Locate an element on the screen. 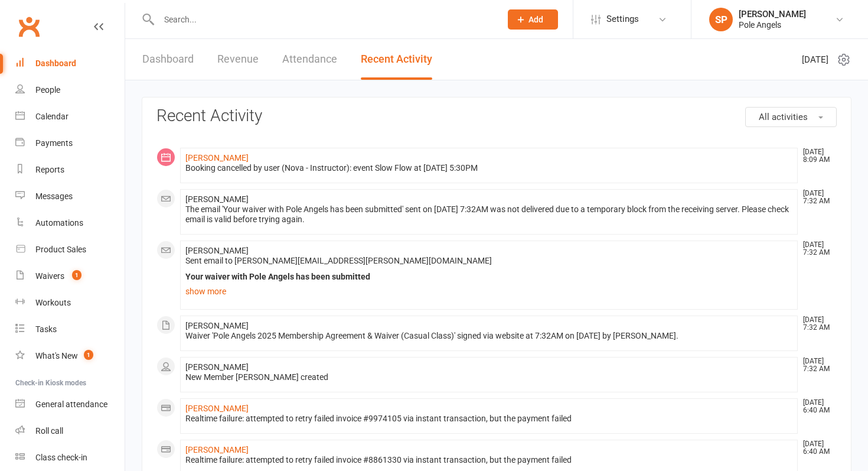 This screenshot has width=868, height=471. a: Workouts is located at coordinates (70, 303).